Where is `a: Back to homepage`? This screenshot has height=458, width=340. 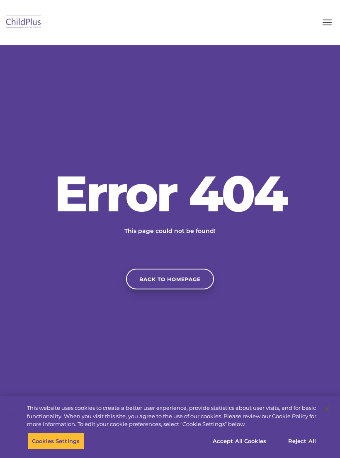 a: Back to homepage is located at coordinates (170, 279).